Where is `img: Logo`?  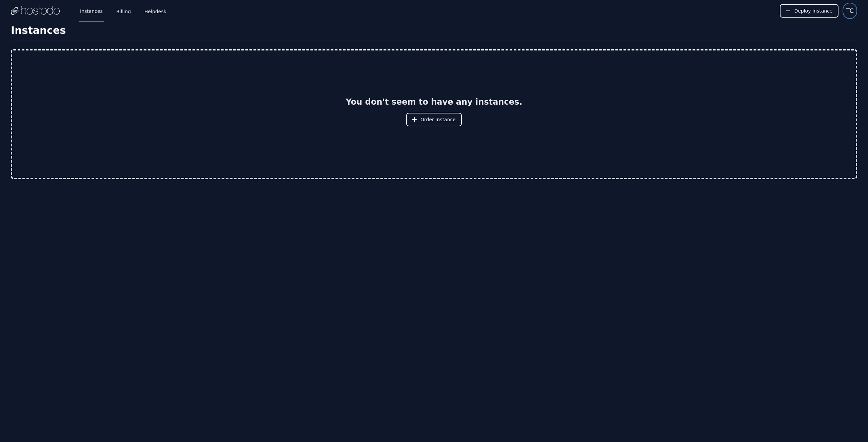 img: Logo is located at coordinates (35, 11).